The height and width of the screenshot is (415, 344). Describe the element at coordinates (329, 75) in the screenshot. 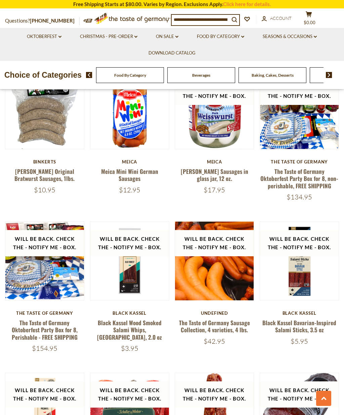

I see `img: next arrow` at that location.